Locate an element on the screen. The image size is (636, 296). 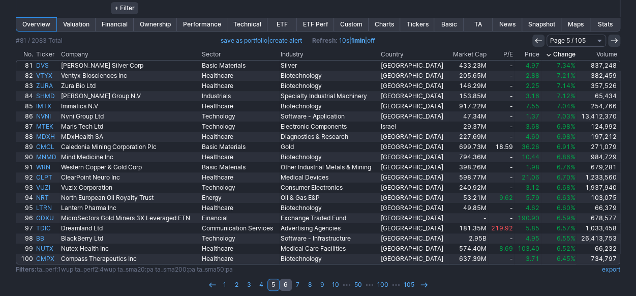
a: 66,232 is located at coordinates (598, 249).